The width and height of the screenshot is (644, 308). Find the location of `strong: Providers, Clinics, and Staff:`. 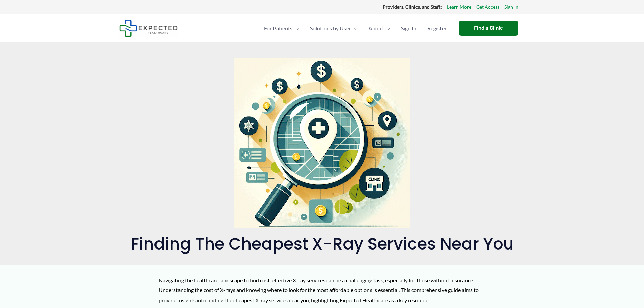

strong: Providers, Clinics, and Staff: is located at coordinates (412, 7).